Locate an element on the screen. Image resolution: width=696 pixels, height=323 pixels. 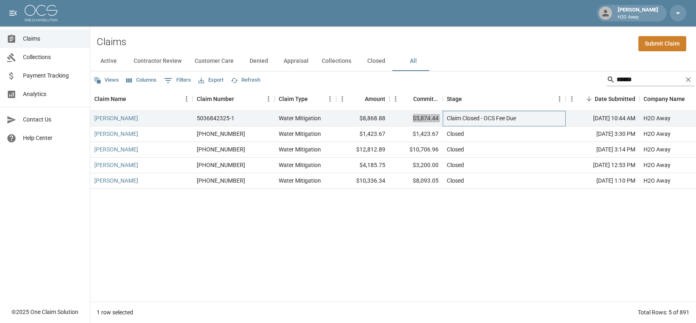
div: Total Rows: 5 of 891 is located at coordinates (663, 312).